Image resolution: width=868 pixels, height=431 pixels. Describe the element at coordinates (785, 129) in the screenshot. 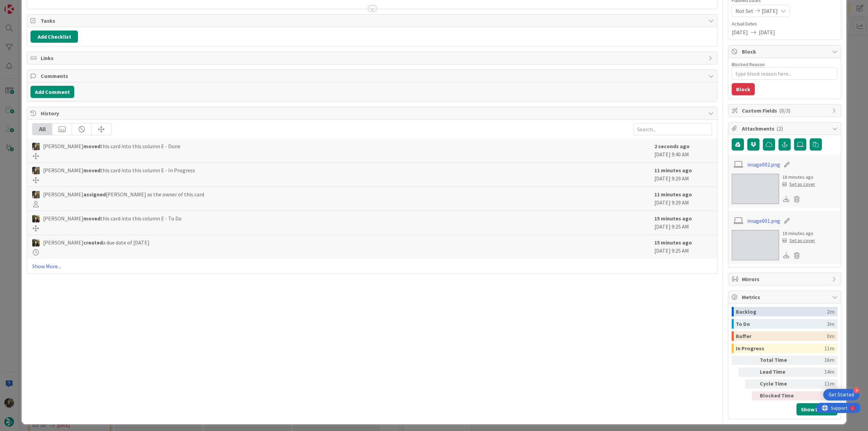

I see `span: Attachments` at that location.